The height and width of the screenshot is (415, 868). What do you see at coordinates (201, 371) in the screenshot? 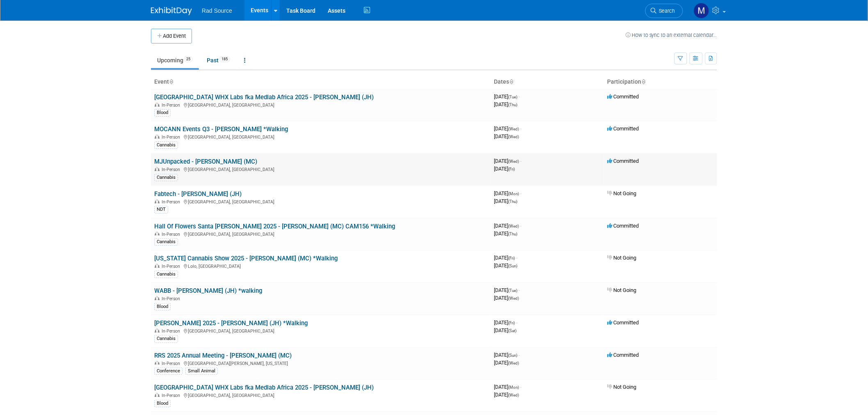
I see `div: Small Animal` at bounding box center [201, 371].